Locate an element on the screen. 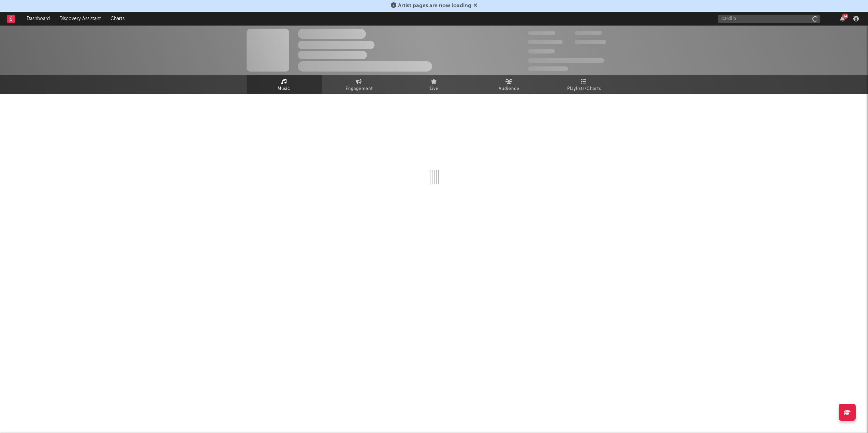  span: 1,000,000 is located at coordinates (590, 42).